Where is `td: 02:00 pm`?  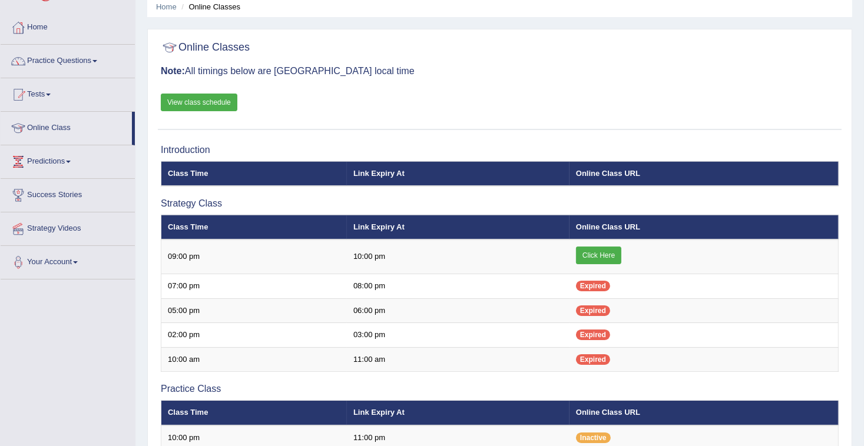
td: 02:00 pm is located at coordinates (254, 336).